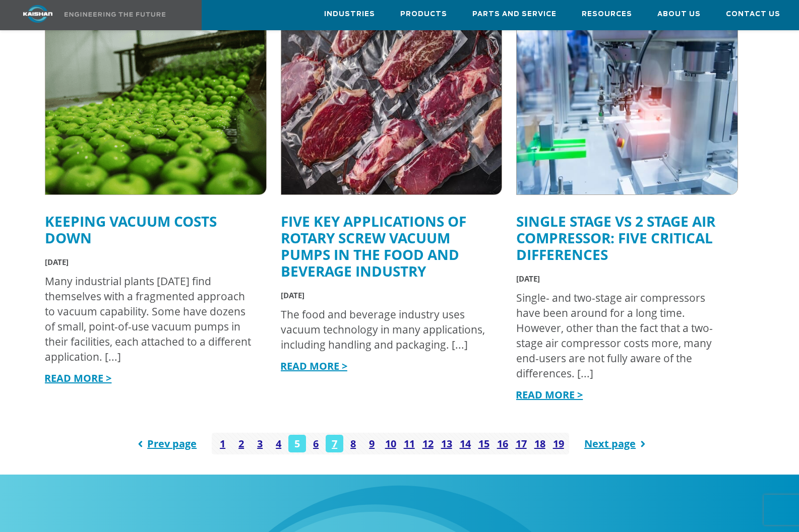  What do you see at coordinates (349, 14) in the screenshot?
I see `a: Industries` at bounding box center [349, 14].